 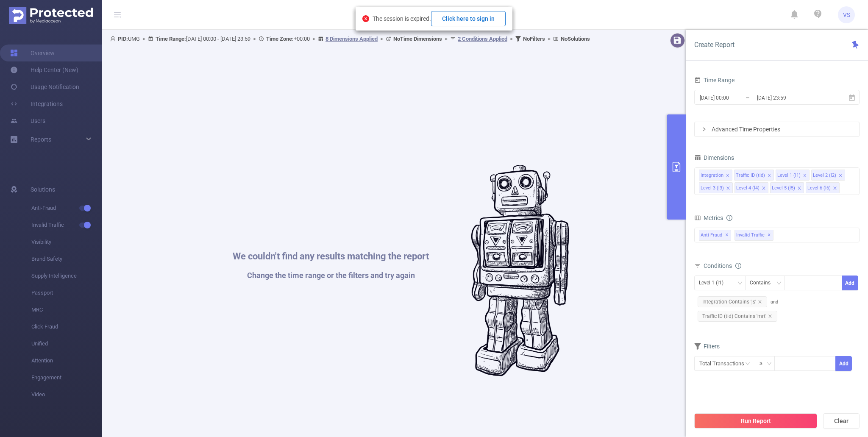 I want to click on img: Protected Media, so click(x=51, y=15).